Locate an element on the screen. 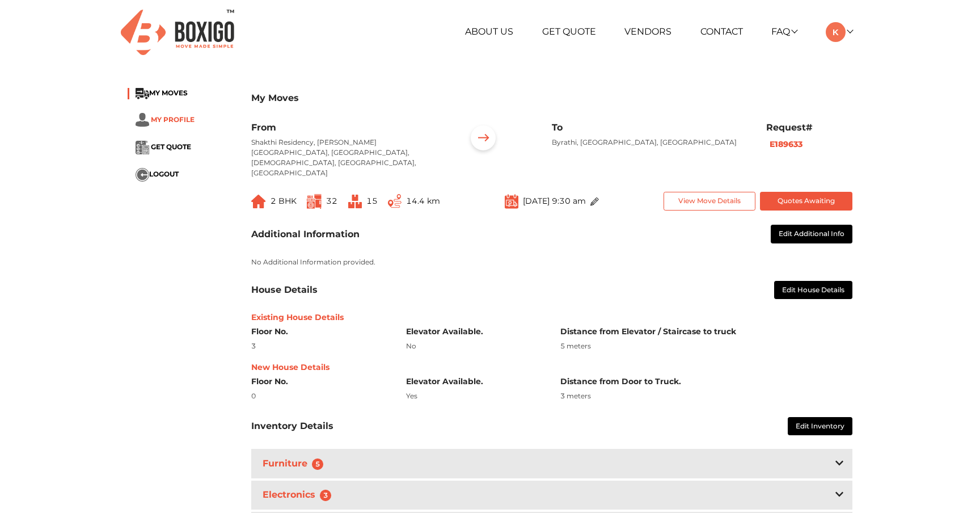 The height and width of the screenshot is (513, 980). h3: Electronics is located at coordinates (299, 495).